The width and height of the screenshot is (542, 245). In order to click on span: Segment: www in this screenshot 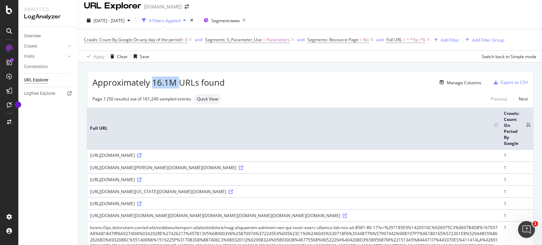, I will do `click(225, 20)`.